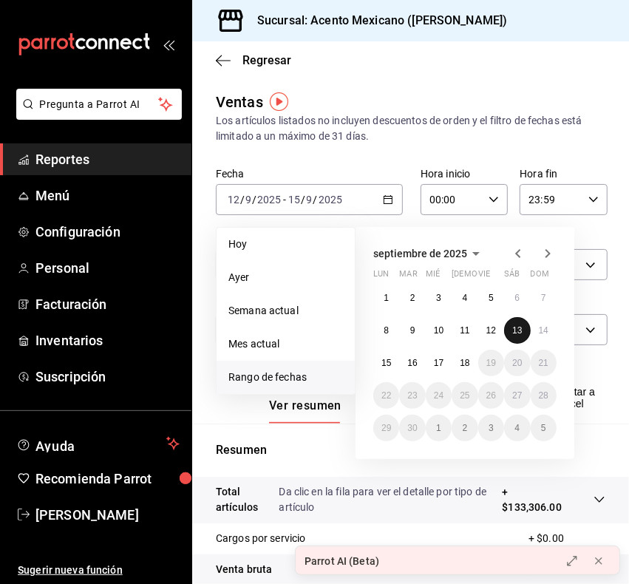 This screenshot has height=584, width=629. Describe the element at coordinates (411, 363) in the screenshot. I see `abbr: 16 de septiembre de 2025` at that location.